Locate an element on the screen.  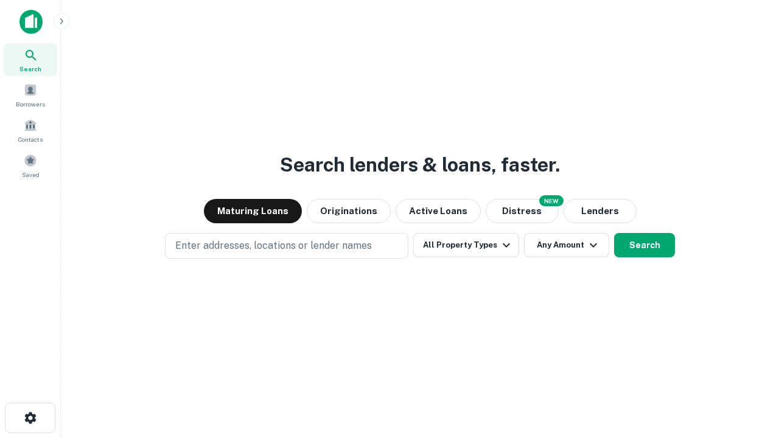
a: Saved is located at coordinates (30, 165).